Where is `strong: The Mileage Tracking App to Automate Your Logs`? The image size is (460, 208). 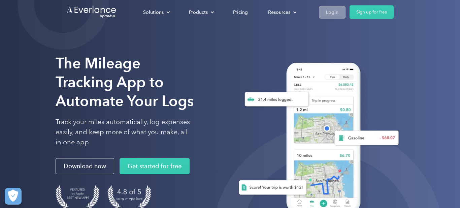
strong: The Mileage Tracking App to Automate Your Logs is located at coordinates (125, 82).